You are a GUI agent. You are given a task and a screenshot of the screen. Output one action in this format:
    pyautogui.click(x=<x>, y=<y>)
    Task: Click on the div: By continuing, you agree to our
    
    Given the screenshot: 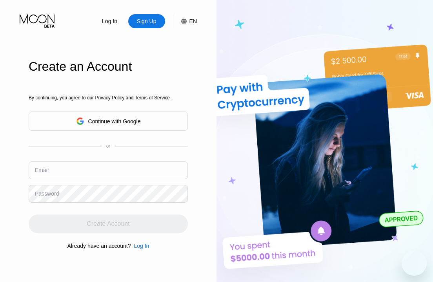 What is the action you would take?
    pyautogui.click(x=108, y=98)
    